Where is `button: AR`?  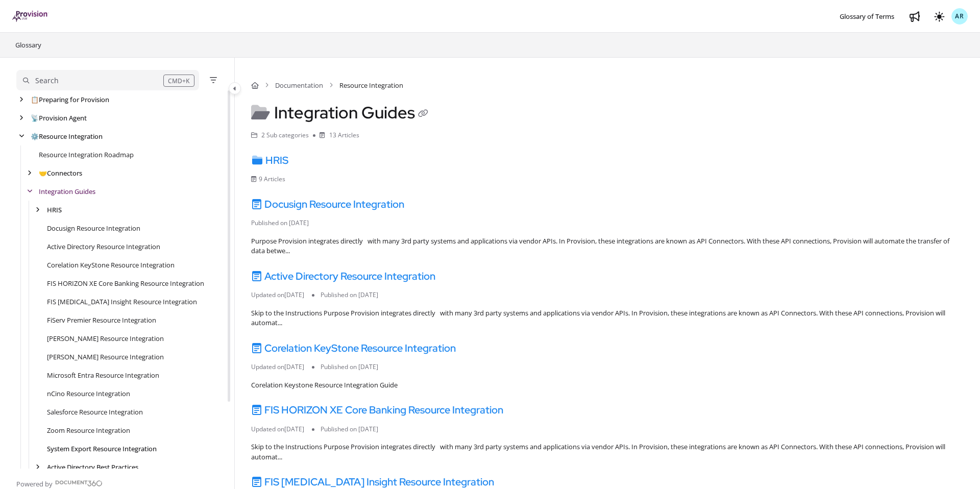 button: AR is located at coordinates (960, 16).